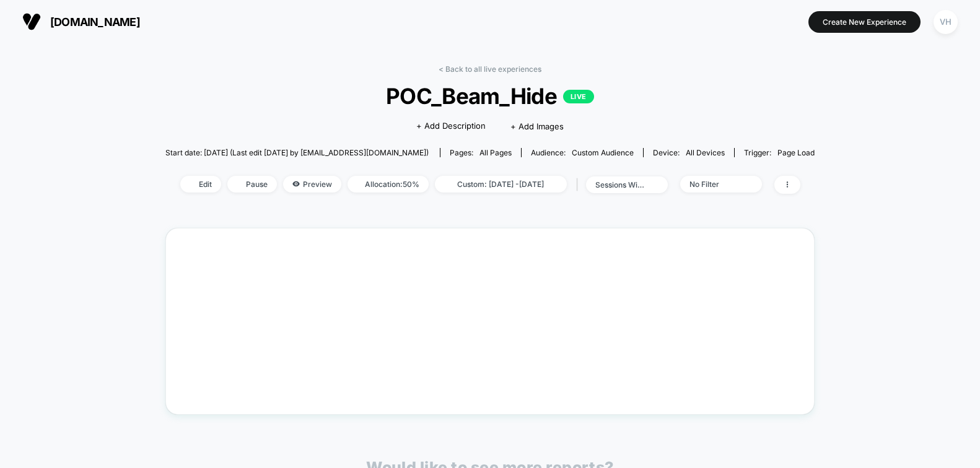 The image size is (980, 468). What do you see at coordinates (796, 152) in the screenshot?
I see `span: Page Load` at bounding box center [796, 152].